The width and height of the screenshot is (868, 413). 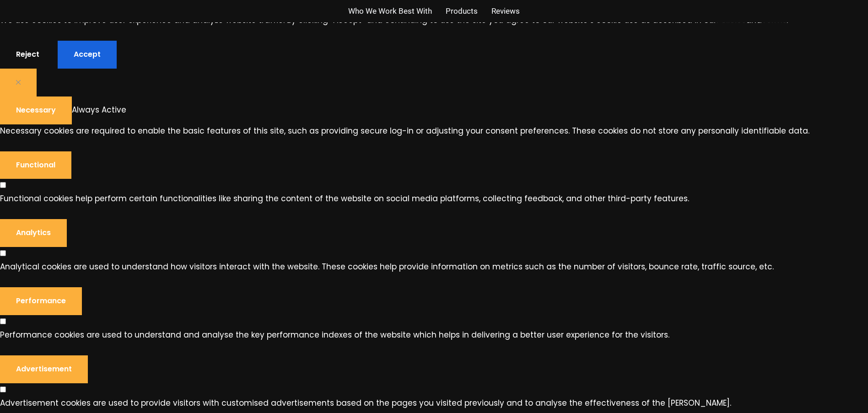 What do you see at coordinates (461, 11) in the screenshot?
I see `a: Products` at bounding box center [461, 11].